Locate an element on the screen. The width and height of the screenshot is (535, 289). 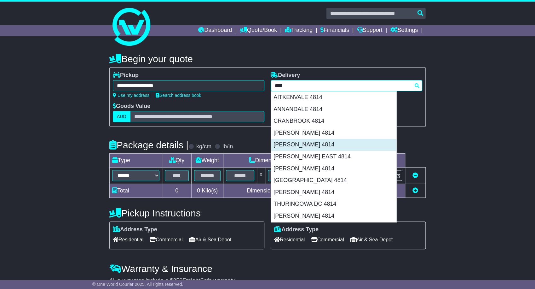
a: Support is located at coordinates (370, 31).